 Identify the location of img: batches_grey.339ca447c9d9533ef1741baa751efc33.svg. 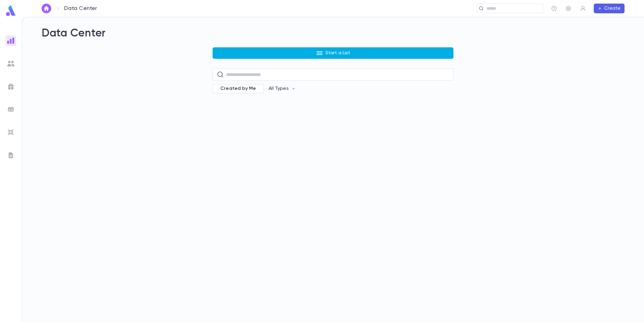
(11, 109).